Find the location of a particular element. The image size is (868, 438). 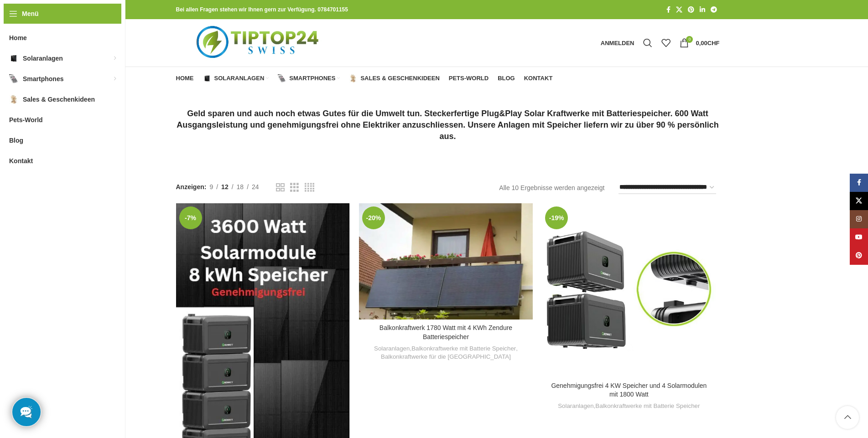

span: -19% is located at coordinates (556, 218).